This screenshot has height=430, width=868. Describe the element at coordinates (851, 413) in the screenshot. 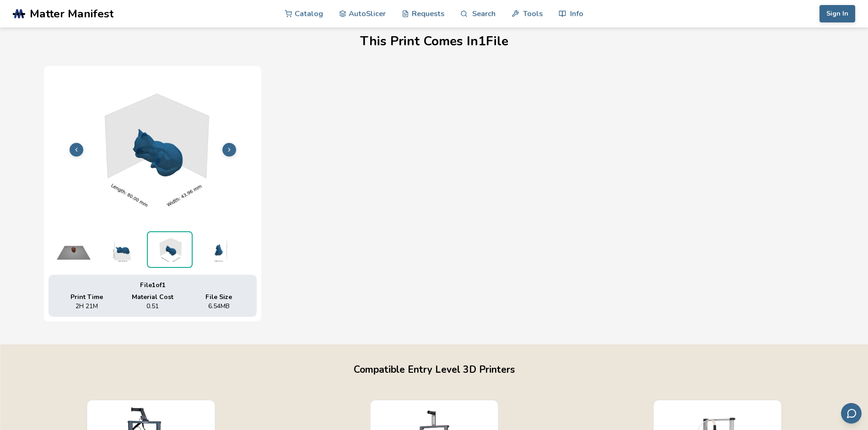

I see `button: Send feedback via email` at that location.